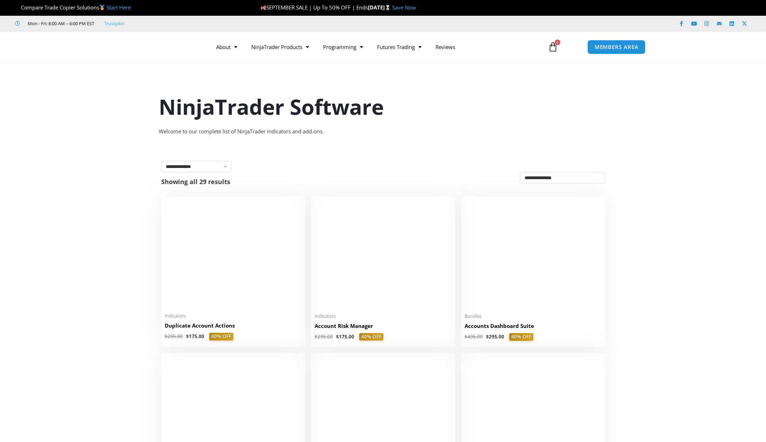 The image size is (766, 442). What do you see at coordinates (118, 7) in the screenshot?
I see `a: Start Here` at bounding box center [118, 7].